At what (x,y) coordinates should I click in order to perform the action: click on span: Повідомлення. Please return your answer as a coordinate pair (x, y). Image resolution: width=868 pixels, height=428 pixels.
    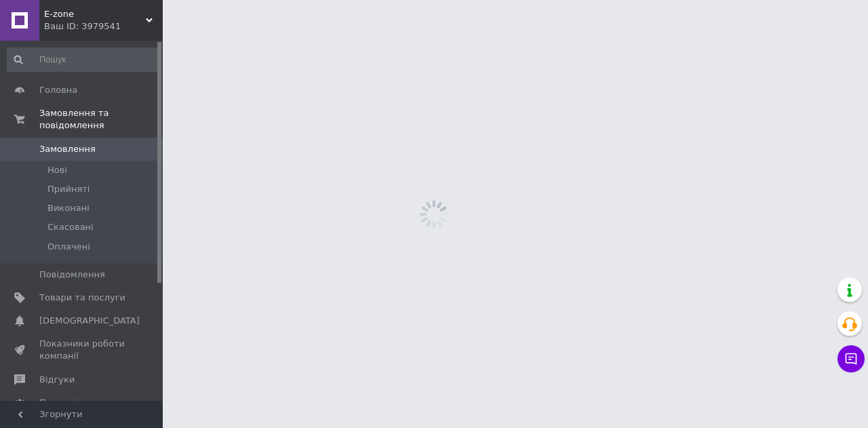
    Looking at the image, I should click on (71, 275).